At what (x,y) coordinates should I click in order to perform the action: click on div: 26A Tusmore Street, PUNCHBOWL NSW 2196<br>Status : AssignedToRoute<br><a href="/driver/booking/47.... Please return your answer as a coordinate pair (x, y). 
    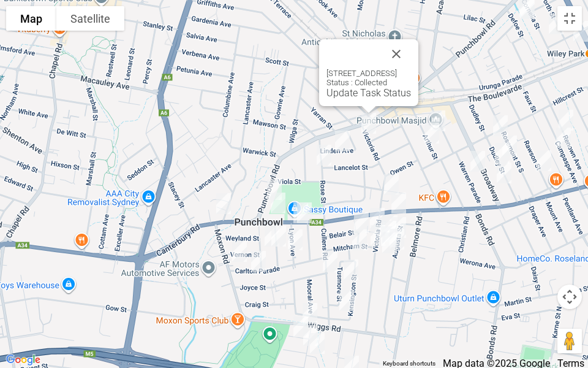
    Looking at the image, I should click on (351, 270).